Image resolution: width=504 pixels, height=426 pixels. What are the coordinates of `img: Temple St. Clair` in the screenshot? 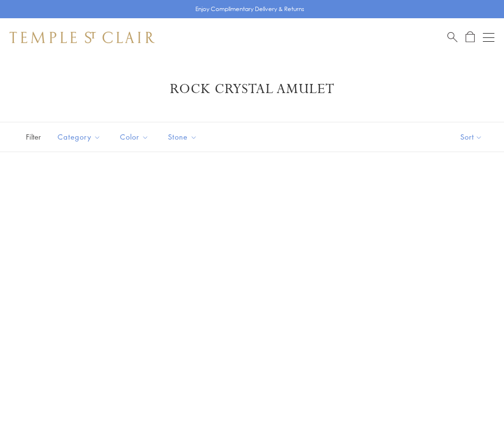 It's located at (82, 37).